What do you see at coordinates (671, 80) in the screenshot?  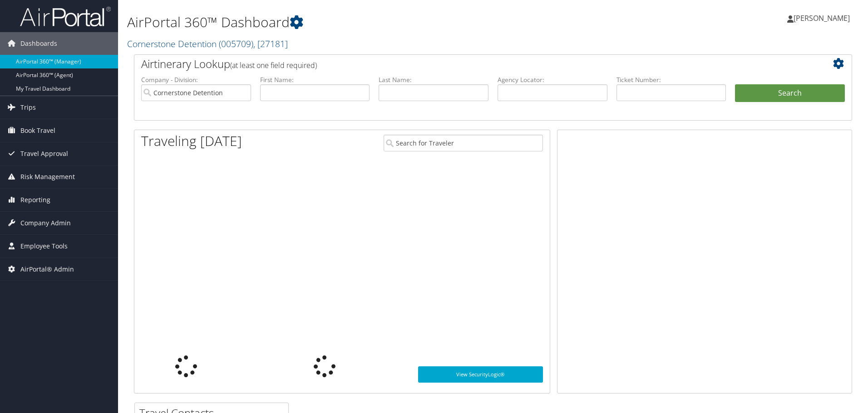 I see `label: Ticket Number:` at bounding box center [671, 80].